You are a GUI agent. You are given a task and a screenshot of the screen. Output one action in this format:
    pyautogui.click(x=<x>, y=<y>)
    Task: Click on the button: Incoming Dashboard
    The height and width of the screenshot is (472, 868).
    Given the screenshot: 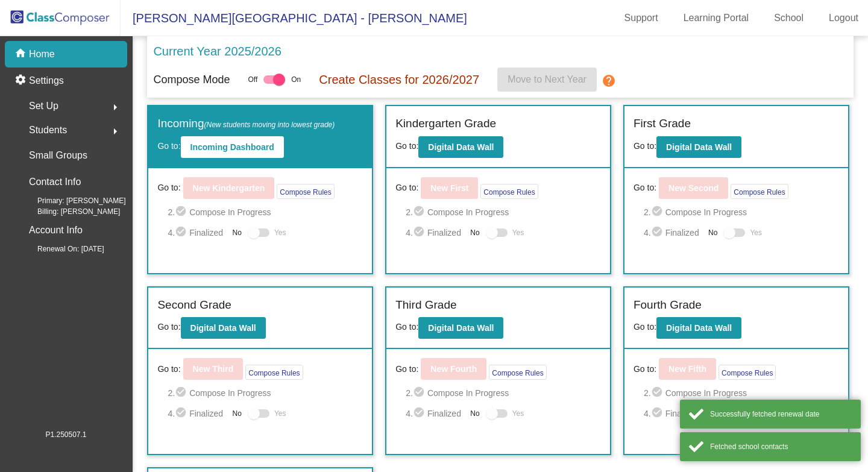 What is the action you would take?
    pyautogui.click(x=232, y=147)
    